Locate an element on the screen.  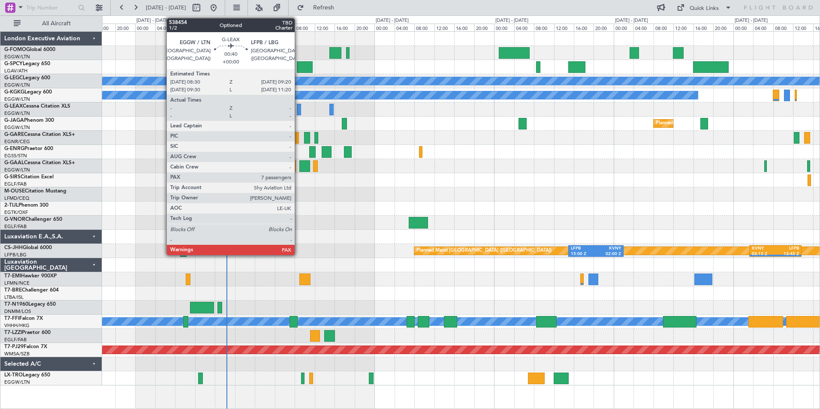
a: EGTK/OXF is located at coordinates (16, 212).